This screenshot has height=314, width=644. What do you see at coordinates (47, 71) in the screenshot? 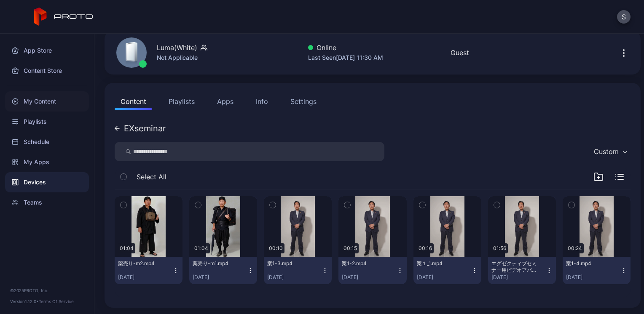
I see `a: Content Store` at bounding box center [47, 71].